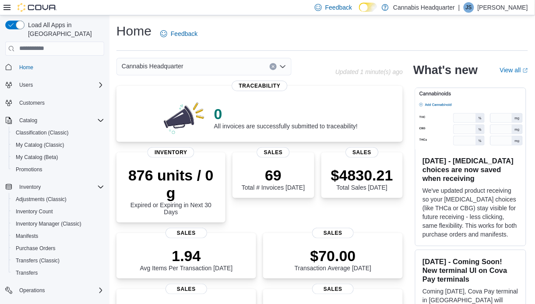  Describe the element at coordinates (58, 145) in the screenshot. I see `button: My Catalog (Classic)` at that location.